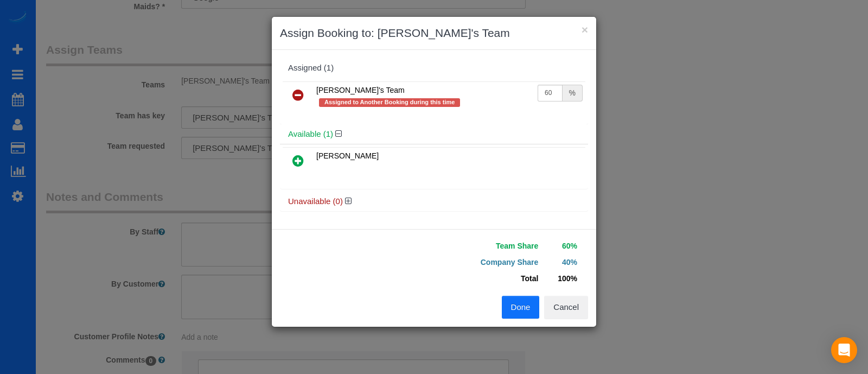 The image size is (868, 374). Describe the element at coordinates (491, 262) in the screenshot. I see `td: Company Share` at that location.